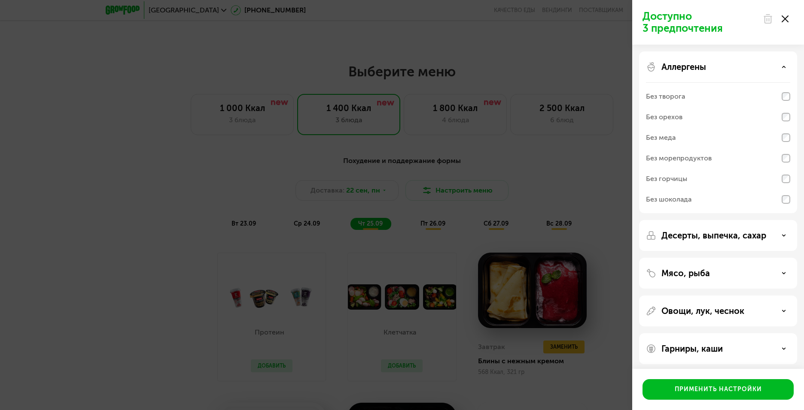  Describe the element at coordinates (660, 138) in the screenshot. I see `div: Без меда` at that location.